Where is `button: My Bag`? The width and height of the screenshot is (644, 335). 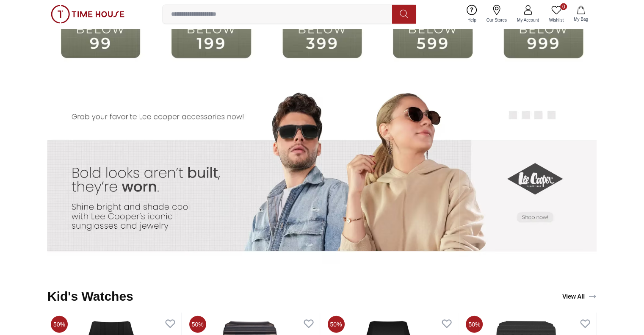 button: My Bag is located at coordinates (581, 14).